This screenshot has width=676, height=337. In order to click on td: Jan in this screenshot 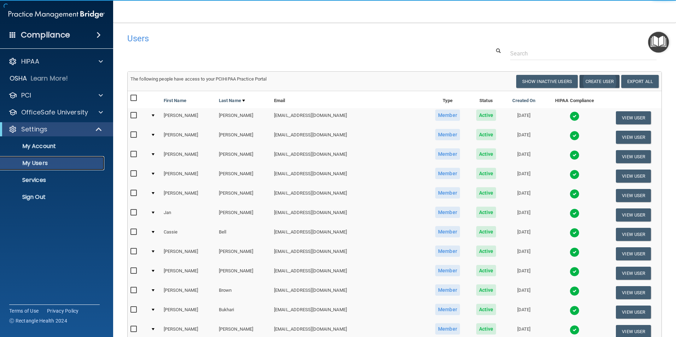, I will do `click(188, 215)`.